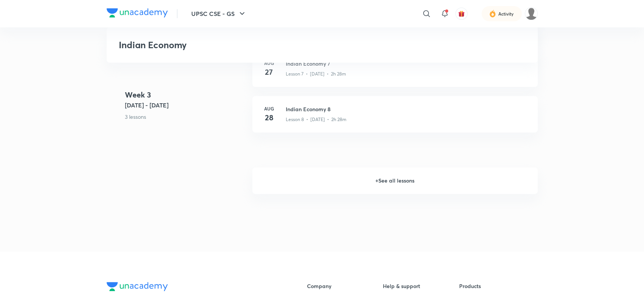 Image resolution: width=644 pixels, height=293 pixels. Describe the element at coordinates (461, 14) in the screenshot. I see `button: avatar` at that location.